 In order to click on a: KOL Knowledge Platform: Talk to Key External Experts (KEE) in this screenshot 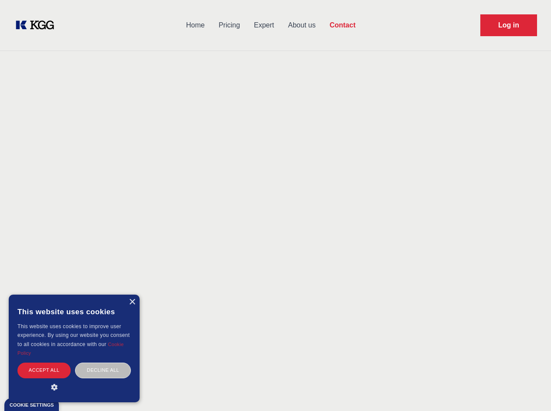, I will do `click(38, 25)`.